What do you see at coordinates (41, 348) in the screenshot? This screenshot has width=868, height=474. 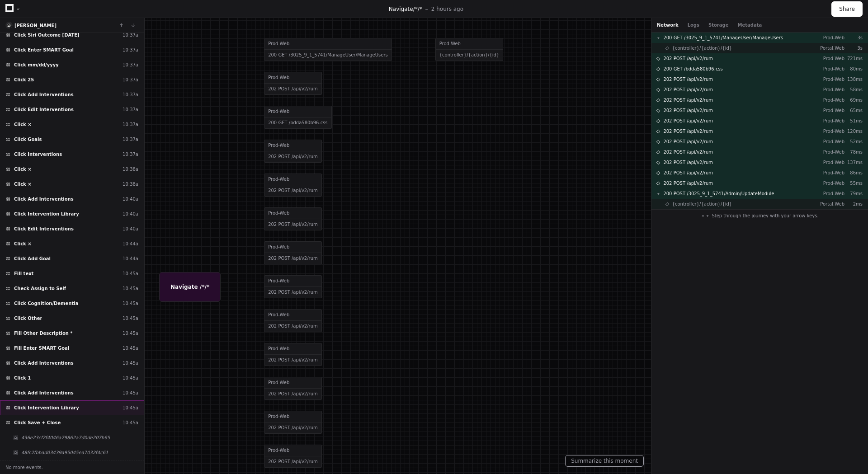 I see `span: Fill Enter SMART Goal` at bounding box center [41, 348].